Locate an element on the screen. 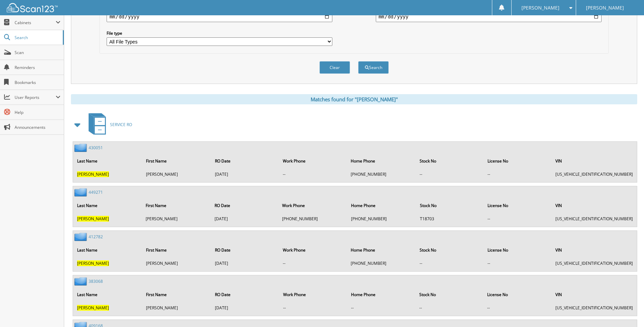 This screenshot has height=327, width=644. span: Reminders is located at coordinates (37, 67).